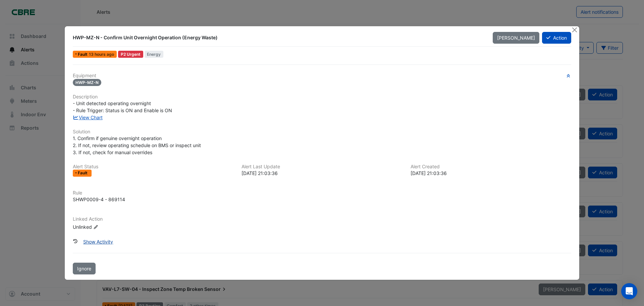 Image resolution: width=644 pixels, height=306 pixels. Describe the element at coordinates (87, 83) in the screenshot. I see `span: HWP-MZ-N` at that location.